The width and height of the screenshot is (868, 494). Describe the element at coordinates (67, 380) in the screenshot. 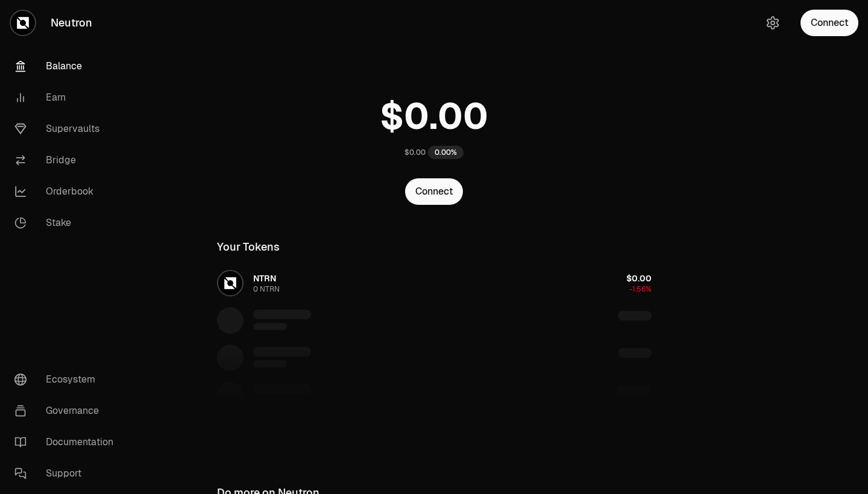

I see `a: Ecosystem` at that location.